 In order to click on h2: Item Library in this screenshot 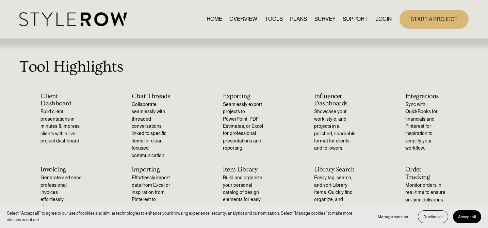, I will do `click(244, 170)`.